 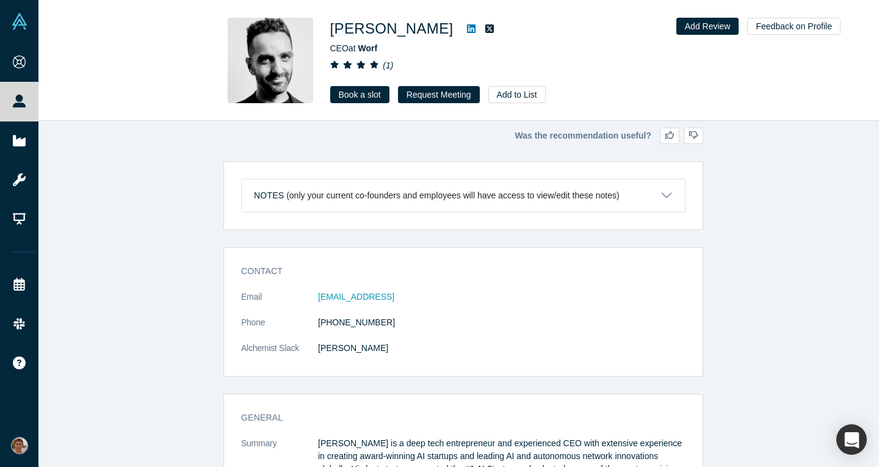 I want to click on button: Feedback on Profile, so click(x=794, y=26).